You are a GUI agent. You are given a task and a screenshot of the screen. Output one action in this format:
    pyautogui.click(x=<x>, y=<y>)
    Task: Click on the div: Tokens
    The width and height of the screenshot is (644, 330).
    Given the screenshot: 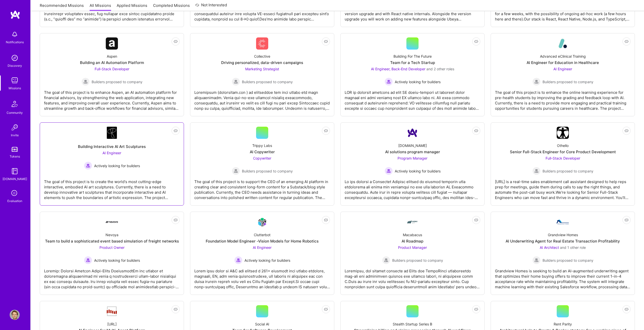 What is the action you would take?
    pyautogui.click(x=15, y=156)
    